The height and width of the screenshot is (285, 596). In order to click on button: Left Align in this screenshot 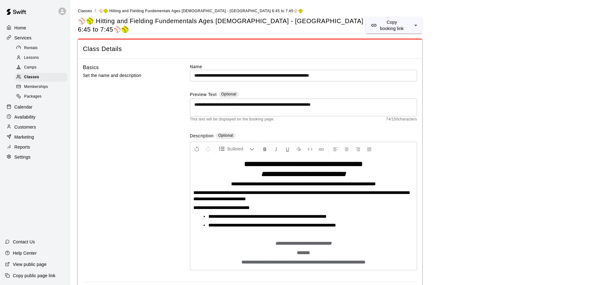, I will do `click(335, 149)`.